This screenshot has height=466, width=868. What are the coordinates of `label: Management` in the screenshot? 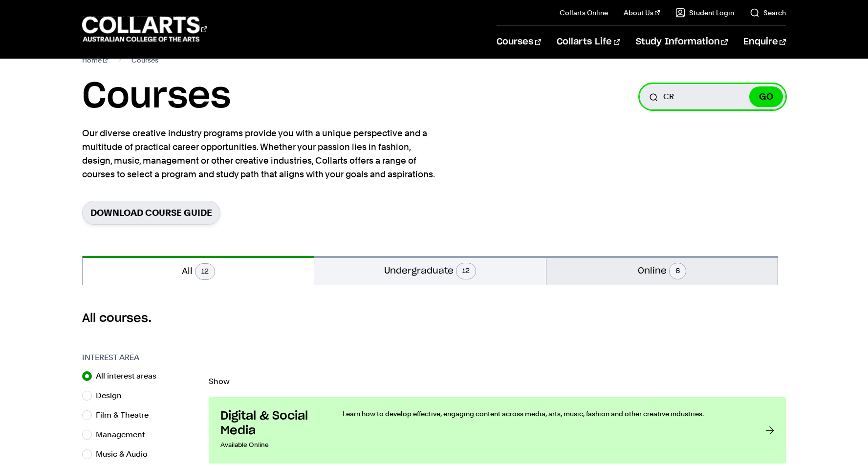 It's located at (124, 435).